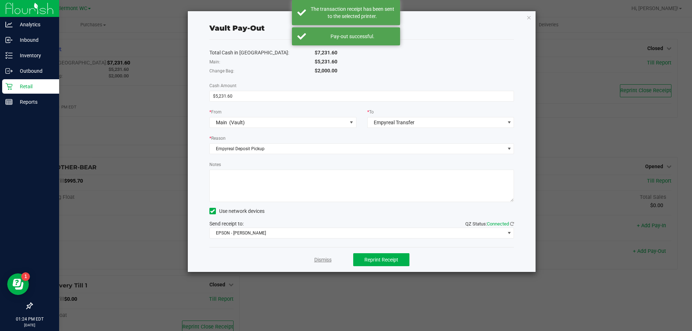 This screenshot has height=331, width=692. I want to click on span: Reprint Receipt, so click(381, 260).